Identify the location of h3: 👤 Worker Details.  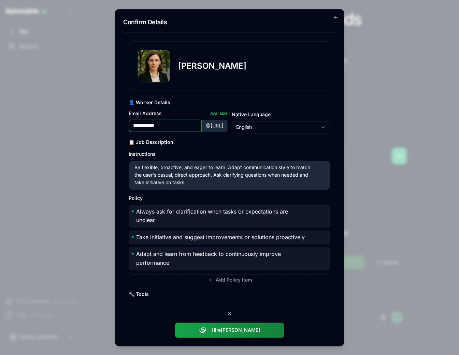
(229, 102).